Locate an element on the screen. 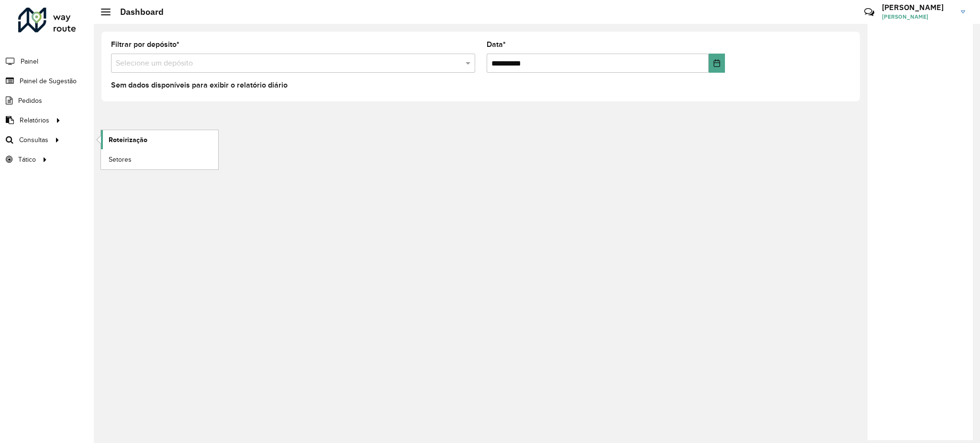  span: Setores is located at coordinates (120, 159).